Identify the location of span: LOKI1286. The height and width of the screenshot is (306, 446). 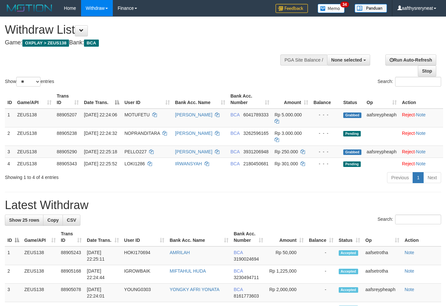
(134, 164).